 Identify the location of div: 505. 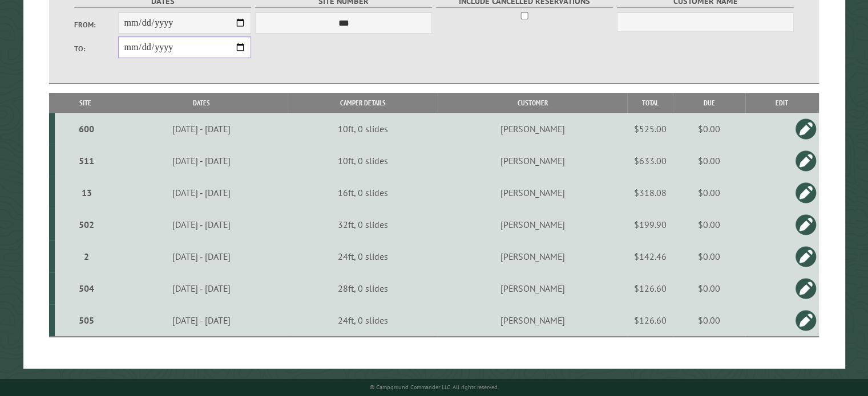
(87, 320).